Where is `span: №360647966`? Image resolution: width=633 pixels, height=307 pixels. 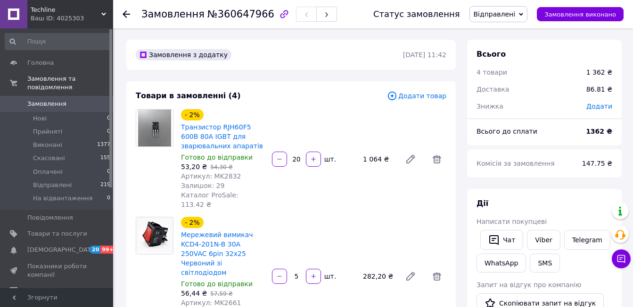 span: №360647966 is located at coordinates (241, 14).